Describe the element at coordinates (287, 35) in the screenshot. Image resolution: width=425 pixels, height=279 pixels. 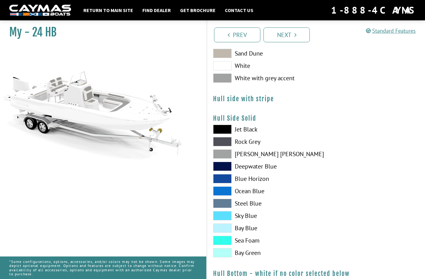
I see `a: Next` at that location.